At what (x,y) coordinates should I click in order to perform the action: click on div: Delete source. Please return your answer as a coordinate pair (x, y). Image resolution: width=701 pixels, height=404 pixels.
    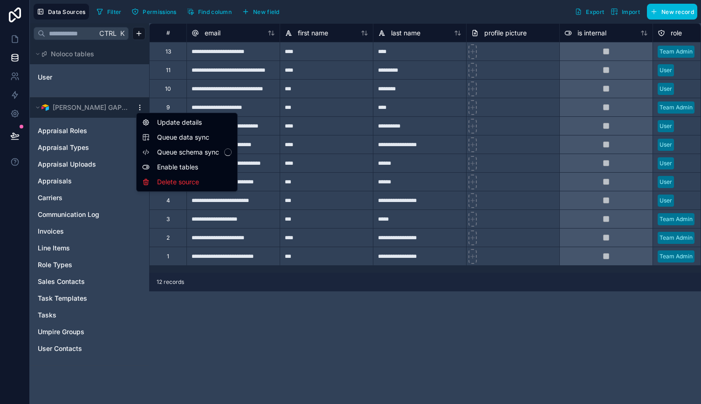
    Looking at the image, I should click on (187, 182).